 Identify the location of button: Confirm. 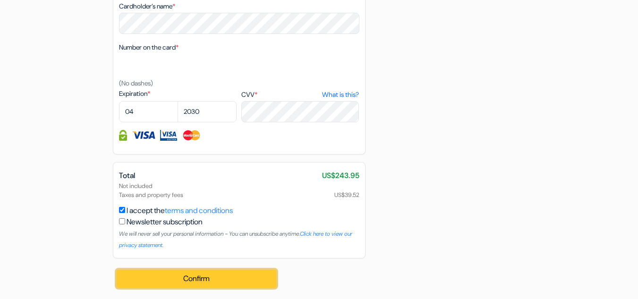
(196, 279).